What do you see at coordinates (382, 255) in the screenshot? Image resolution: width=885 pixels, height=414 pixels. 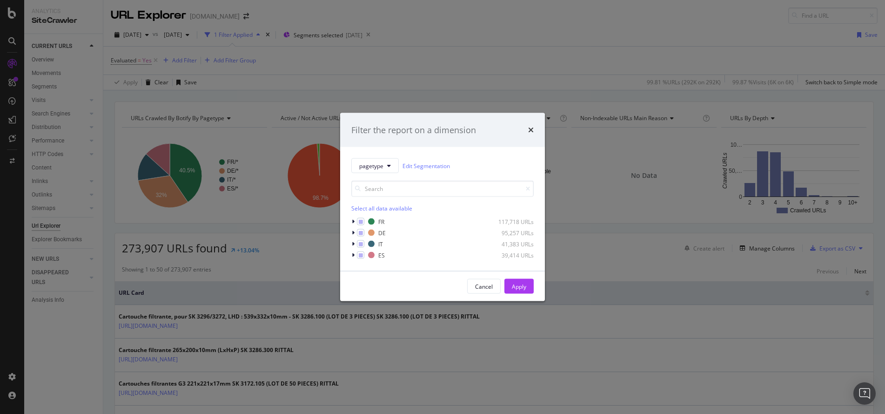 I see `div: ES` at bounding box center [382, 255].